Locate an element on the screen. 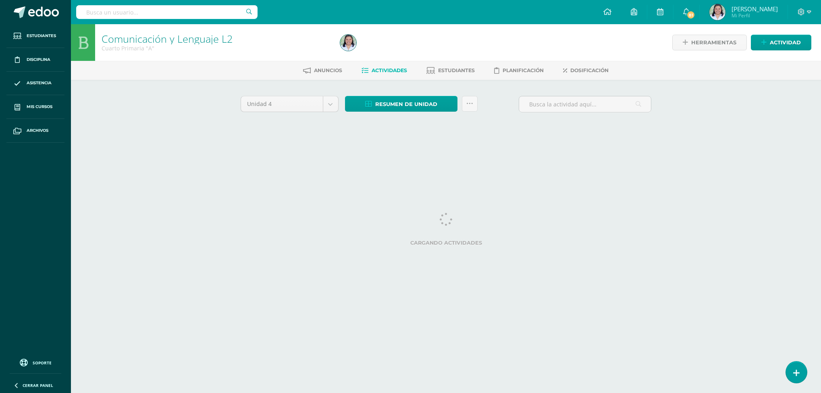 This screenshot has width=821, height=393. span: Unidad 4 is located at coordinates (282, 104).